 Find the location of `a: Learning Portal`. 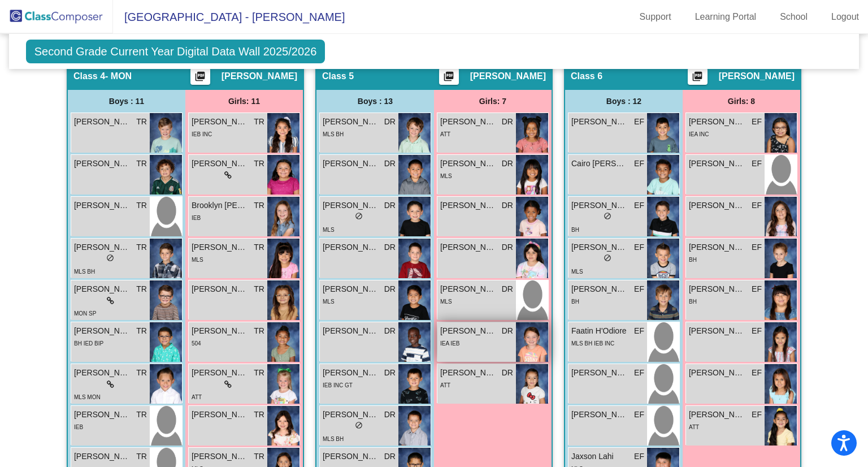

a: Learning Portal is located at coordinates (726, 17).